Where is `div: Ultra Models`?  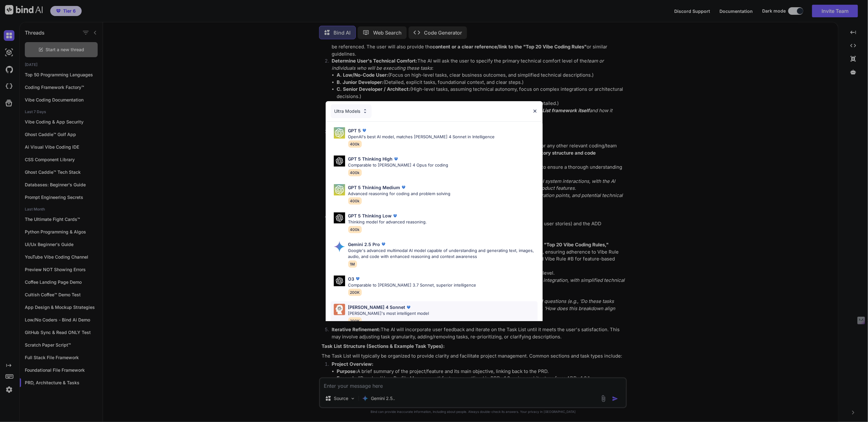
div: Ultra Models is located at coordinates (351, 111).